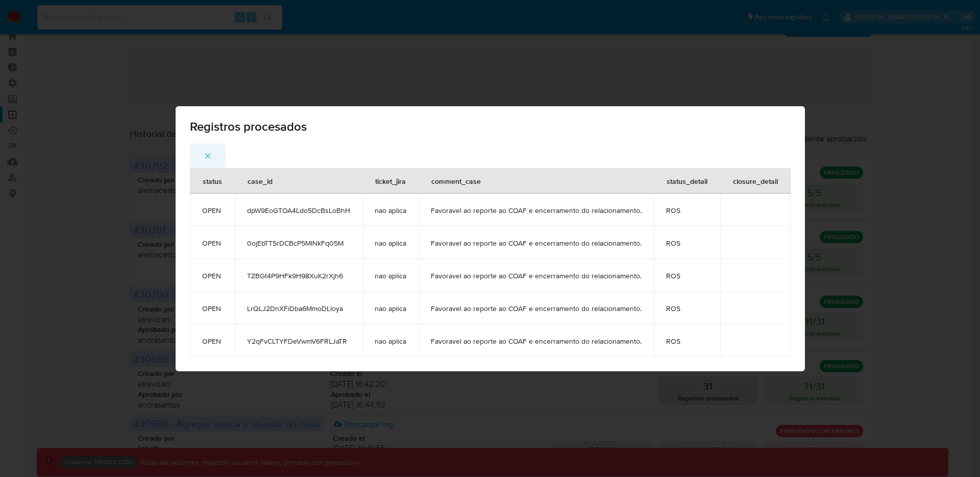 This screenshot has width=980, height=477. Describe the element at coordinates (298, 210) in the screenshot. I see `span: dpW9EoGTOA4Ldo5DcBsLoBhH` at that location.